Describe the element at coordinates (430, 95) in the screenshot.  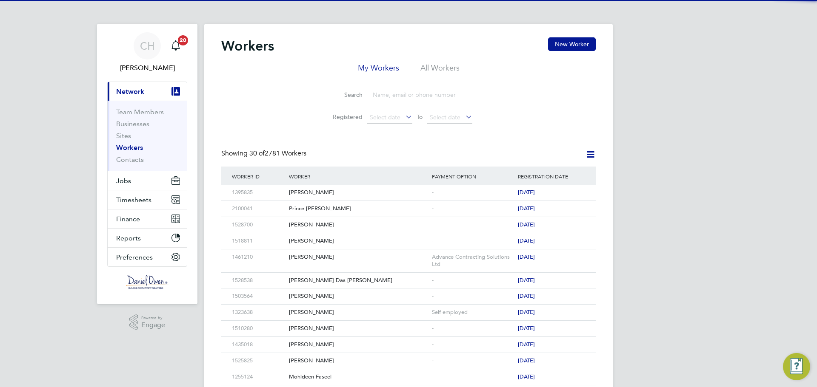
I see `input: Name, email or phone number` at that location.